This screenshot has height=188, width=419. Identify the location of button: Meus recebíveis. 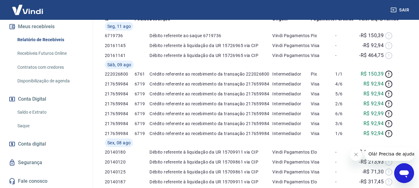
(46, 27).